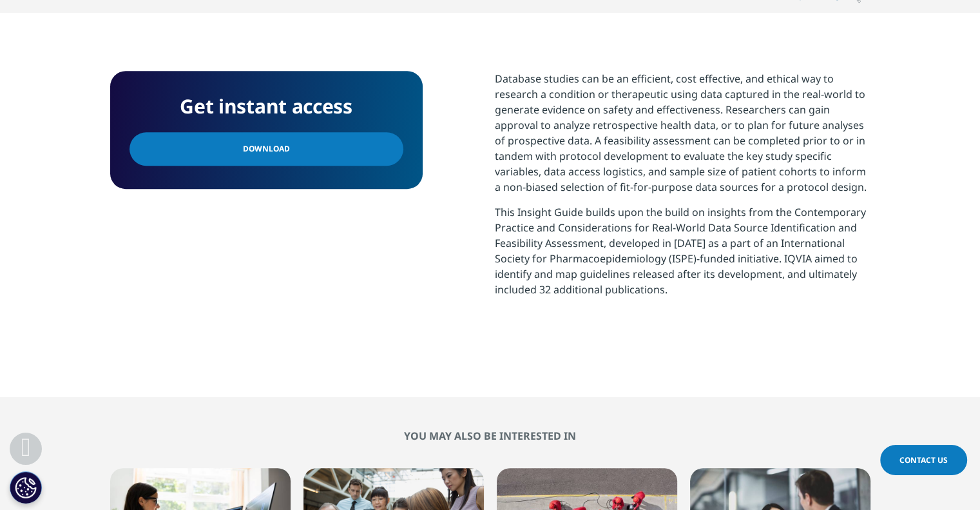 The width and height of the screenshot is (980, 510). I want to click on span: Download, so click(266, 149).